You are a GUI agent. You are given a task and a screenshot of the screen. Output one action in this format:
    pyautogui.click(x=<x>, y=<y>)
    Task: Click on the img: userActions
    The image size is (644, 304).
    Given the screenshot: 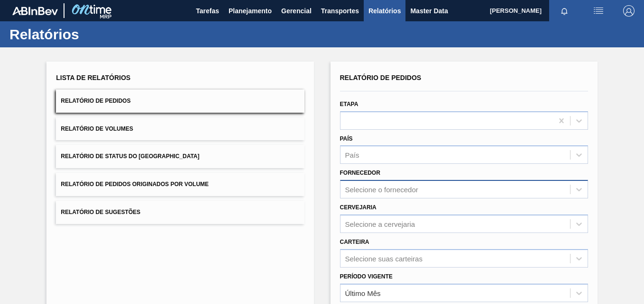 What is the action you would take?
    pyautogui.click(x=598, y=11)
    